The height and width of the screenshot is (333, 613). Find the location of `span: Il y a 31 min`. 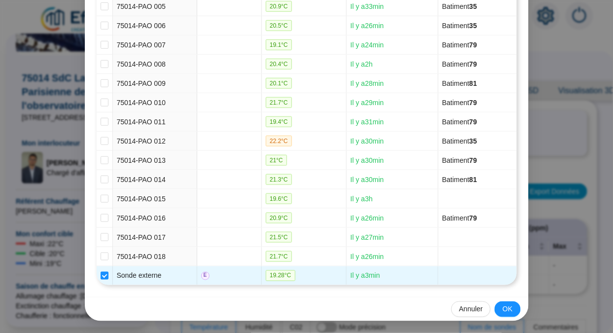

span: Il y a 31 min is located at coordinates (367, 122).